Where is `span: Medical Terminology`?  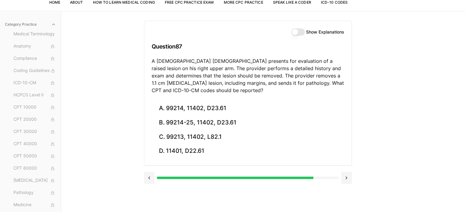
span: Medical Terminology is located at coordinates (35, 34).